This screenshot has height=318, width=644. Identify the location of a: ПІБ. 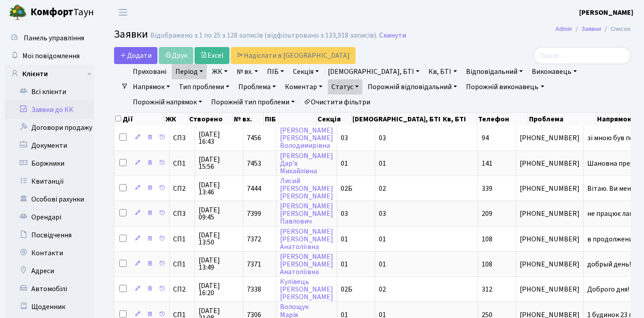
(275, 71).